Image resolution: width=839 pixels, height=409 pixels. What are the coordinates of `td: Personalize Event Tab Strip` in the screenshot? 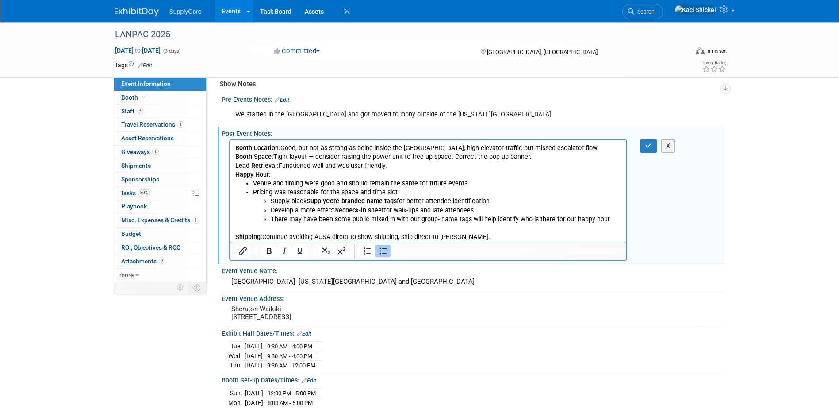 It's located at (181, 288).